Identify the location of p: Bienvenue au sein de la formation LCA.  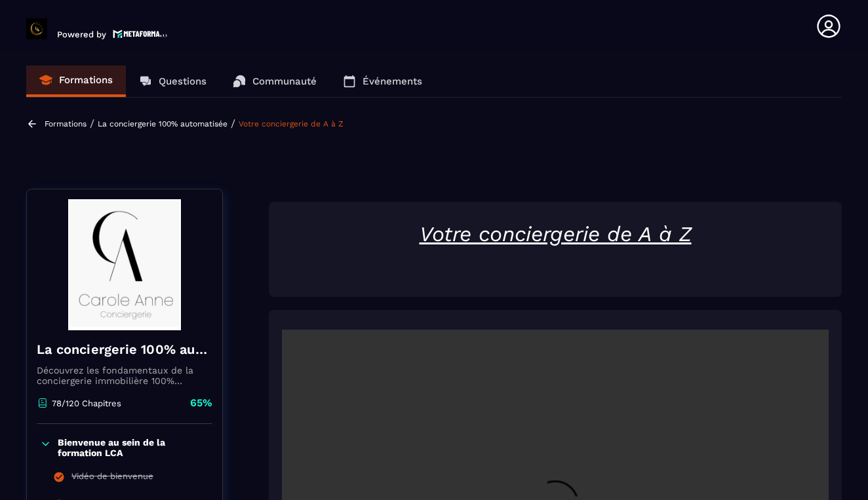
(133, 447).